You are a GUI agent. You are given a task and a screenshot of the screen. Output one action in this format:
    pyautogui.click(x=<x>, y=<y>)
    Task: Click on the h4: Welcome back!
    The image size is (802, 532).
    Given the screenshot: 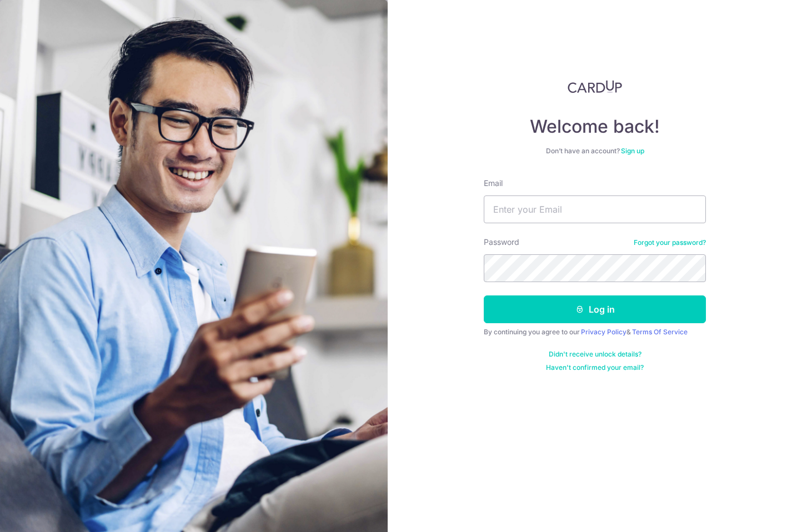 What is the action you would take?
    pyautogui.click(x=595, y=127)
    